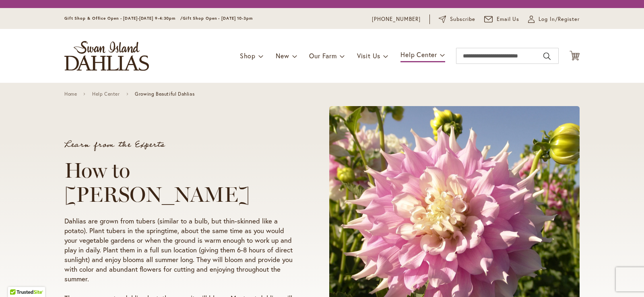 The image size is (644, 297). Describe the element at coordinates (457, 19) in the screenshot. I see `a: Subscribe` at that location.